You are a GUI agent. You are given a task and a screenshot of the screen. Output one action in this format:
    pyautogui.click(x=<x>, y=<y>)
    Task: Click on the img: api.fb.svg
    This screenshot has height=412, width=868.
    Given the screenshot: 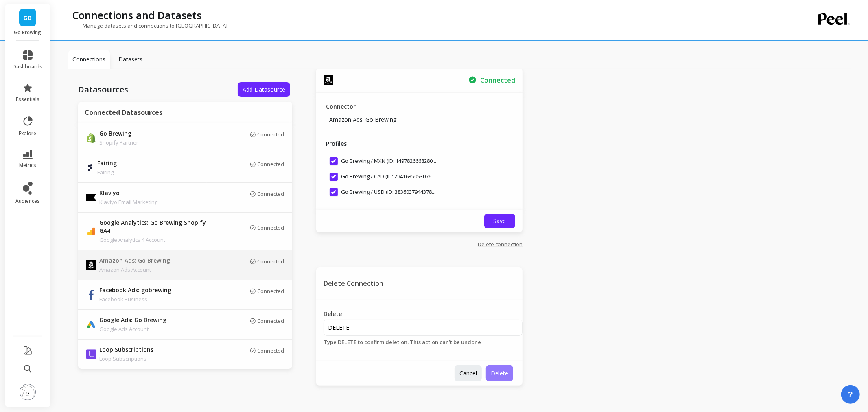 What is the action you would take?
    pyautogui.click(x=91, y=295)
    